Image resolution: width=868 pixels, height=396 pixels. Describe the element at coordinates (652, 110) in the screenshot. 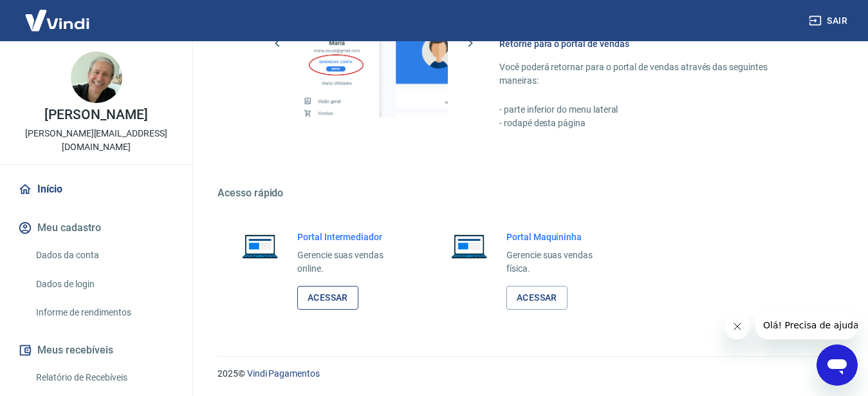

I see `p: - parte inferior do menu lateral` at that location.